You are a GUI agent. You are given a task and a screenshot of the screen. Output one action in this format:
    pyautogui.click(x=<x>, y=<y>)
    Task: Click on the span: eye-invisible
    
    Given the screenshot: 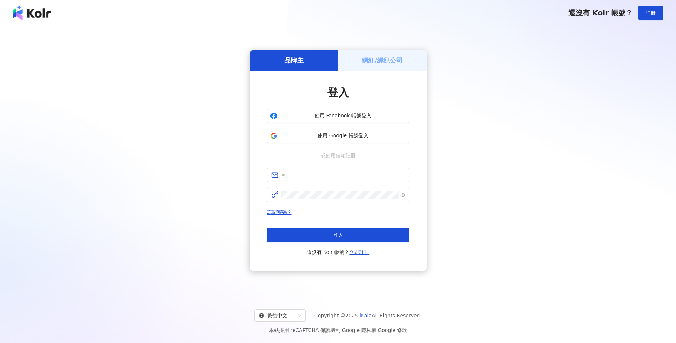 What is the action you would take?
    pyautogui.click(x=403, y=195)
    